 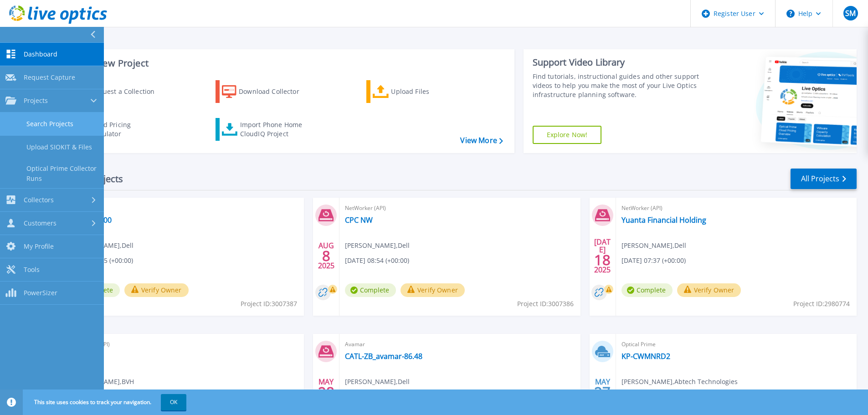 What do you see at coordinates (275, 129) in the screenshot?
I see `div: Import Phone Home CloudIQ Project` at bounding box center [275, 129].